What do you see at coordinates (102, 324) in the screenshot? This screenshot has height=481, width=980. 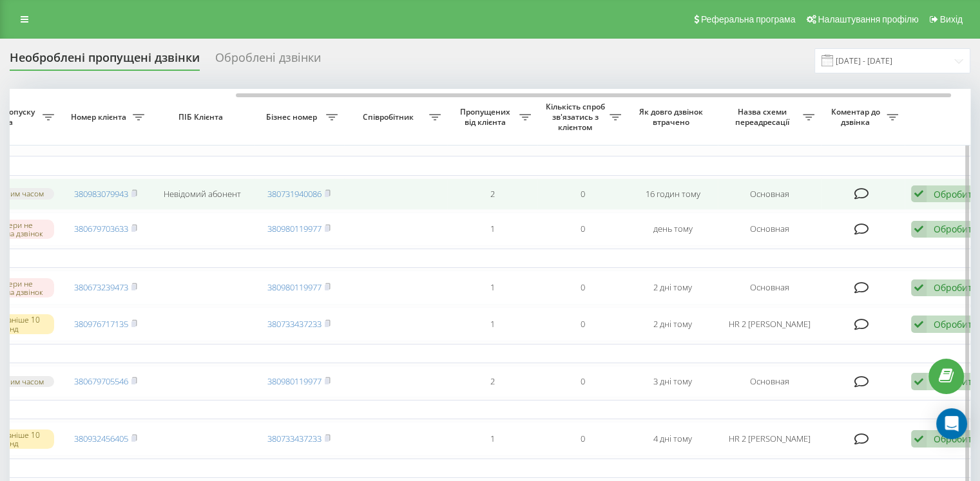 I see `a: 380976717135` at bounding box center [102, 324].